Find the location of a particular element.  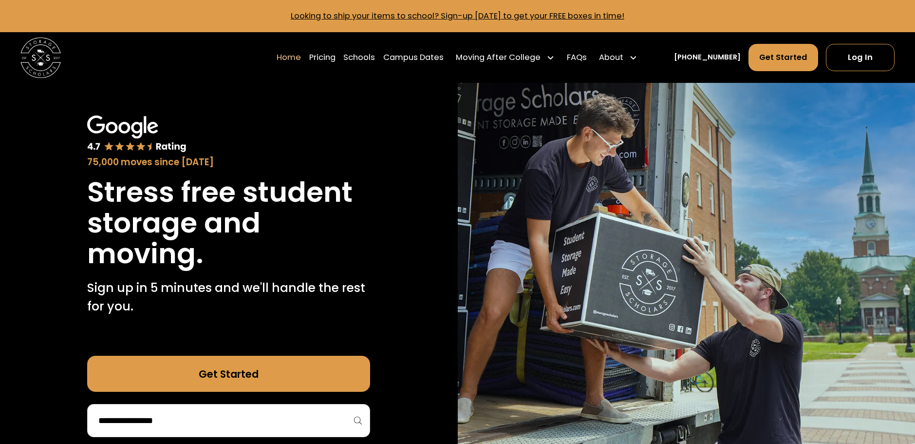

img: Google 4.7 star rating is located at coordinates (136, 134).